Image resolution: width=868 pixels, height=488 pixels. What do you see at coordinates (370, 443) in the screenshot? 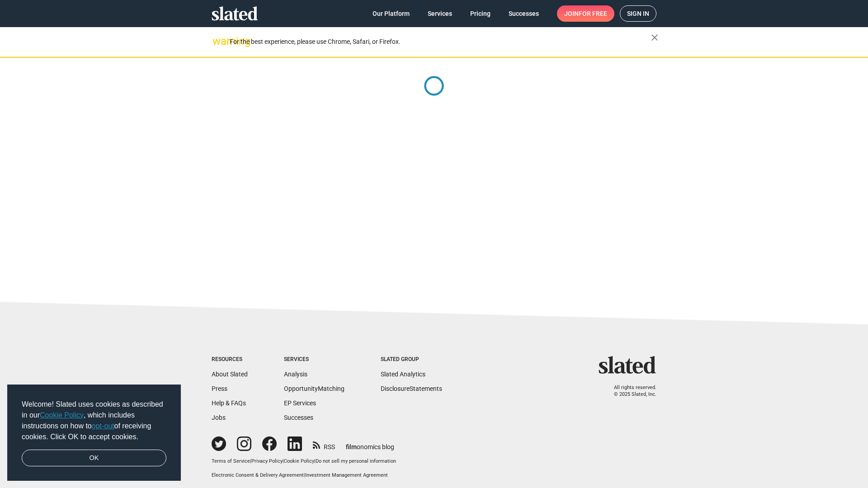
I see `a: filmonomics blog` at bounding box center [370, 443].